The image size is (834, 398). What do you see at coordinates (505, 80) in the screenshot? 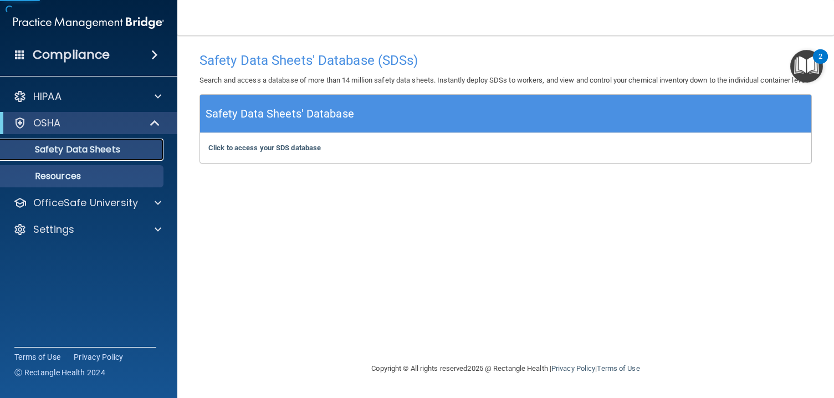
I see `p: Search and access a database of more than 14 million safety data sheets. Instantly deploy SDSs to...` at bounding box center [505, 80].